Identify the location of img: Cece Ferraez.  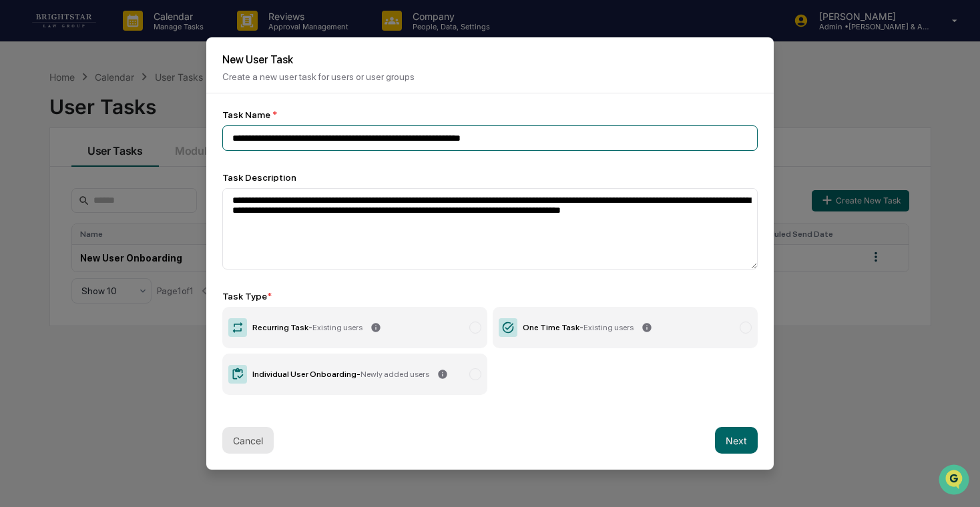
(24, 179).